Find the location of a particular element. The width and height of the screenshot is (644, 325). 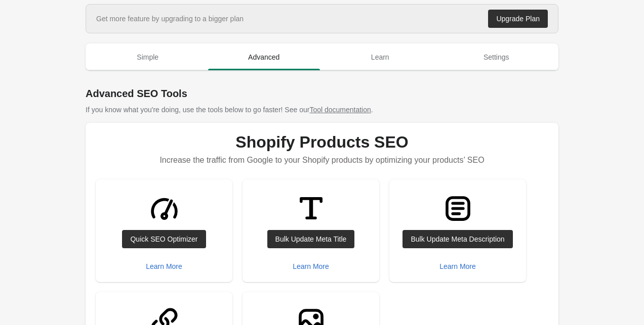

span: Settings is located at coordinates (496, 57).